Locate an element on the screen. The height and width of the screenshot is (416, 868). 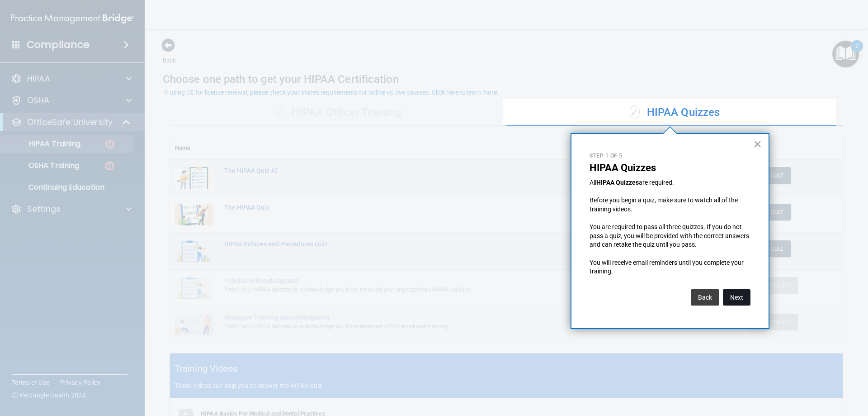
strong: HIPAA Quizzes is located at coordinates (618, 182).